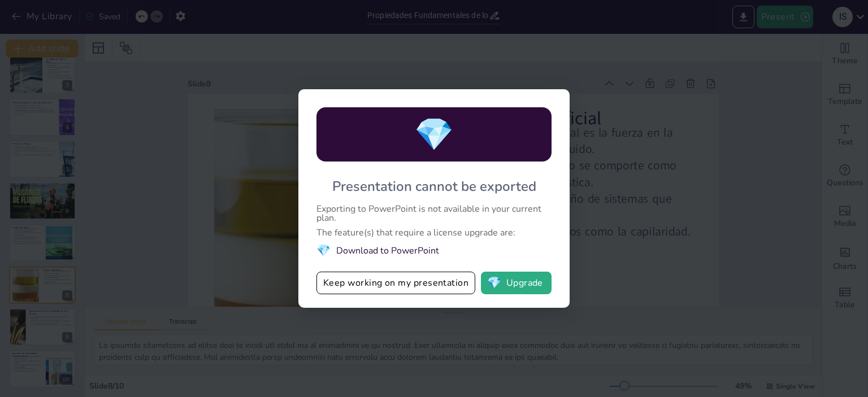 The height and width of the screenshot is (397, 868). What do you see at coordinates (434, 250) in the screenshot?
I see `li: Download to PowerPoint` at bounding box center [434, 250].